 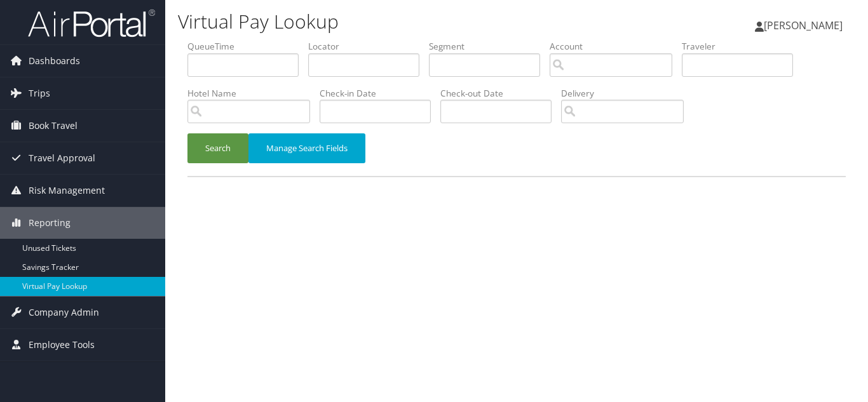 I want to click on button: Search, so click(x=218, y=148).